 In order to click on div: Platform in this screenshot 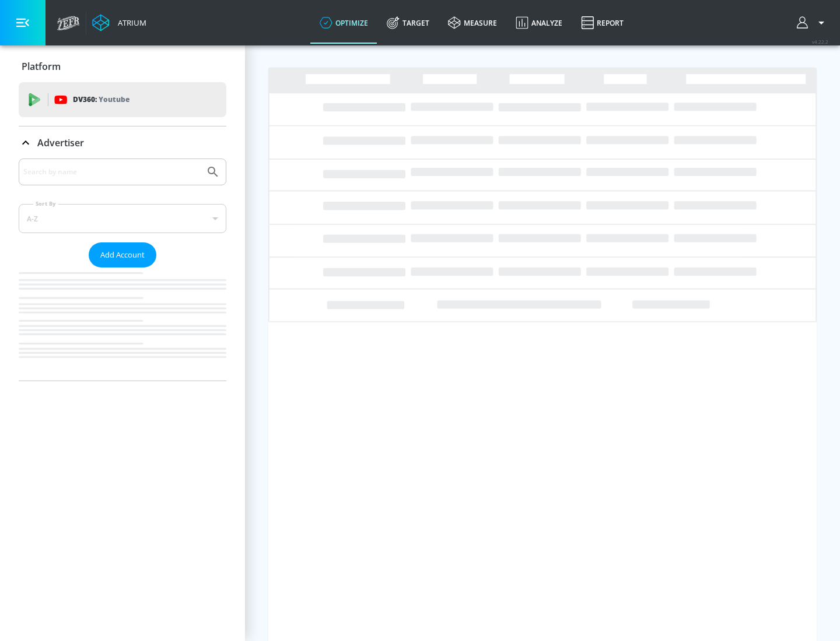, I will do `click(123, 67)`.